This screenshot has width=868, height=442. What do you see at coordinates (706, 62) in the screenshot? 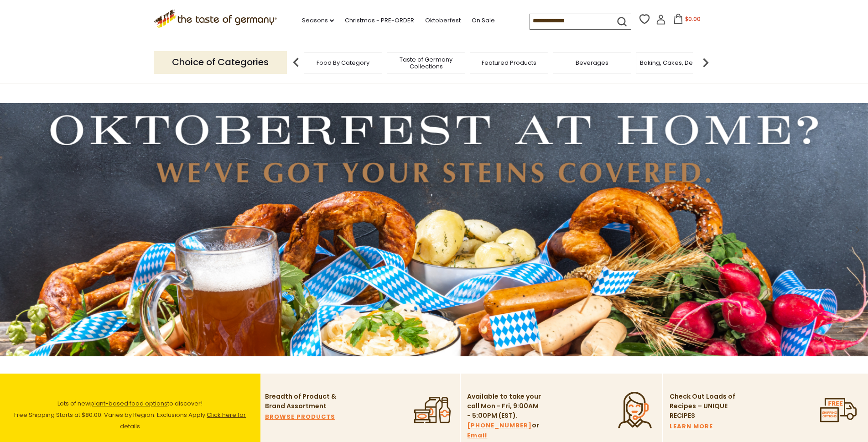
I see `img: next arrow` at bounding box center [706, 62].